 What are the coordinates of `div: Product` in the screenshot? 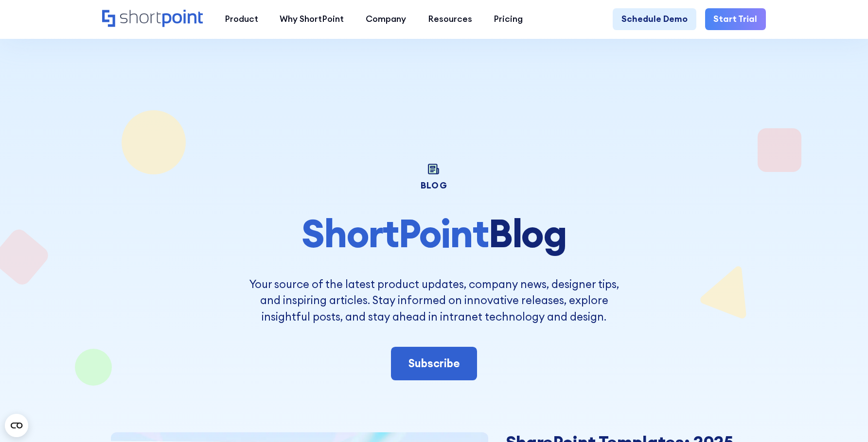 It's located at (241, 19).